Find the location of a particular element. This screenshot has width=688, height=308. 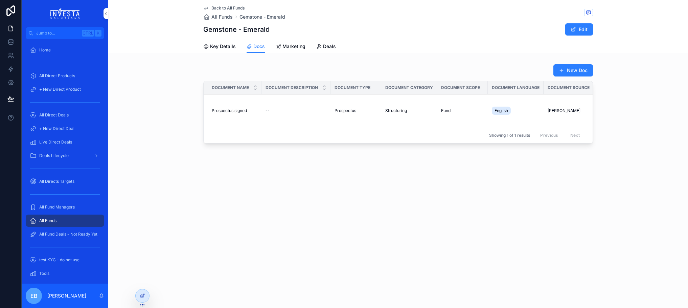

span: test KYC - do not use is located at coordinates (59, 260).